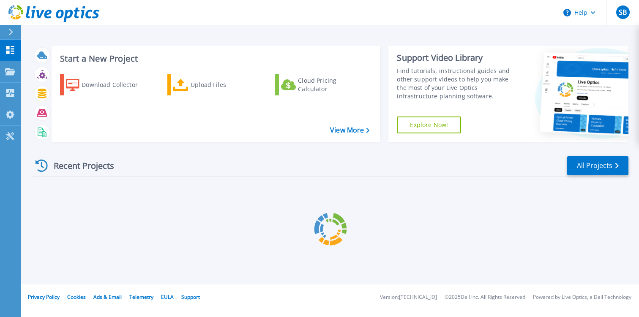 This screenshot has width=639, height=317. Describe the element at coordinates (44, 297) in the screenshot. I see `a: Privacy Policy` at that location.